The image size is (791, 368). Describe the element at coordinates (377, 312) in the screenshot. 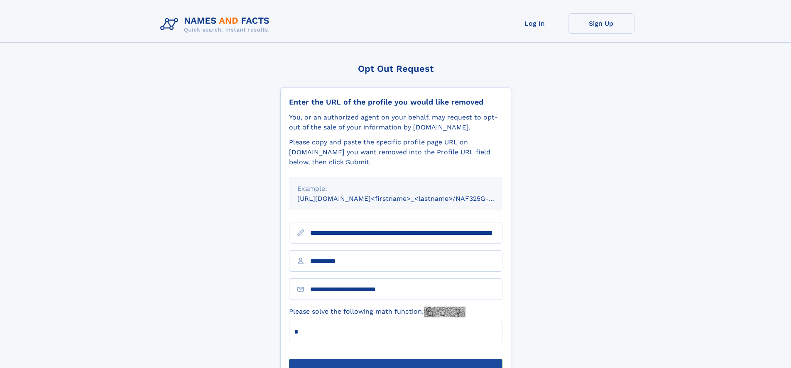

I see `label: Please solve the following math function:` at that location.